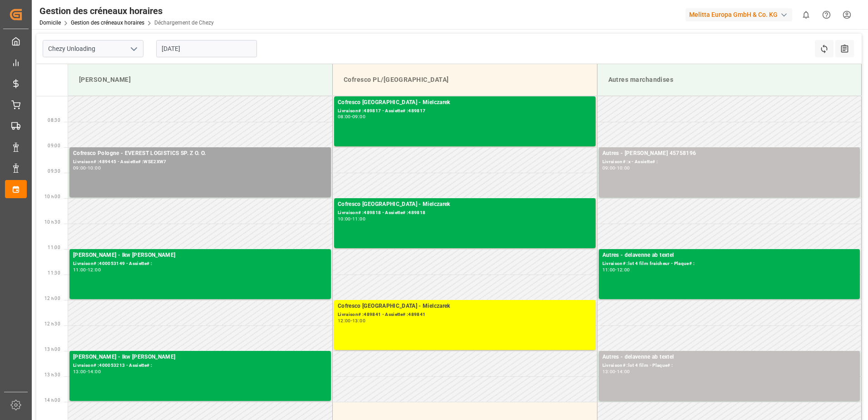 This screenshot has height=420, width=868. Describe the element at coordinates (54, 171) in the screenshot. I see `span: 09:30` at that location.